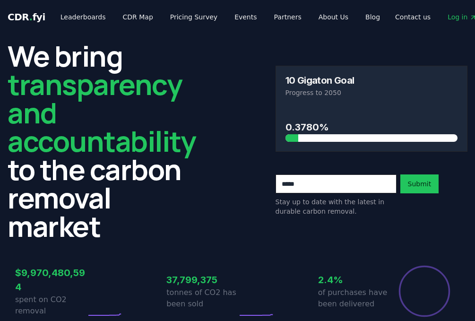 The height and width of the screenshot is (321, 475). I want to click on a: CDR Map, so click(138, 17).